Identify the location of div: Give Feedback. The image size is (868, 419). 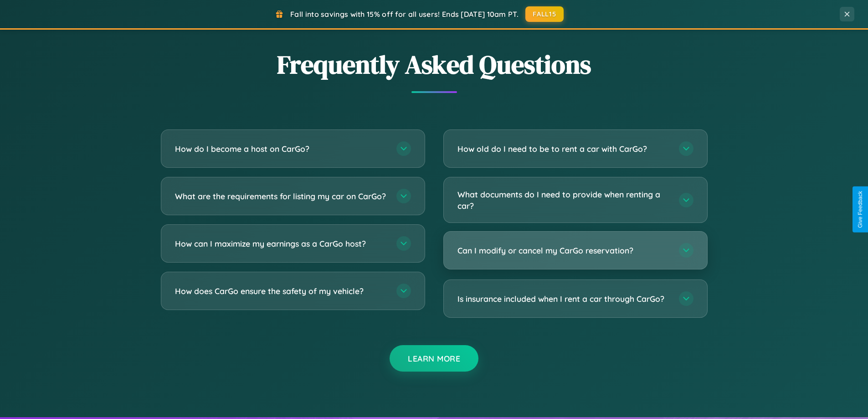
(860, 210).